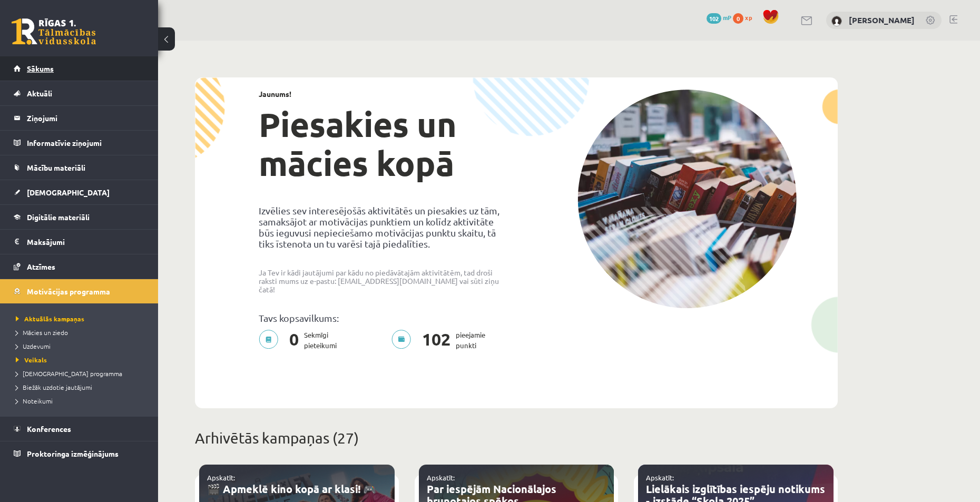 This screenshot has width=980, height=502. What do you see at coordinates (34, 401) in the screenshot?
I see `span: Noteikumi` at bounding box center [34, 401].